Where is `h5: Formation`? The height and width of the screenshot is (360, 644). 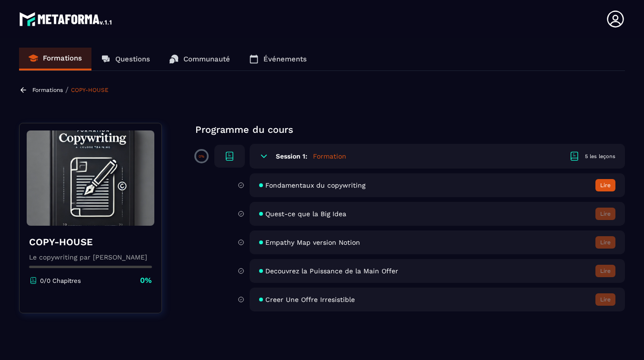 h5: Formation is located at coordinates (330, 156).